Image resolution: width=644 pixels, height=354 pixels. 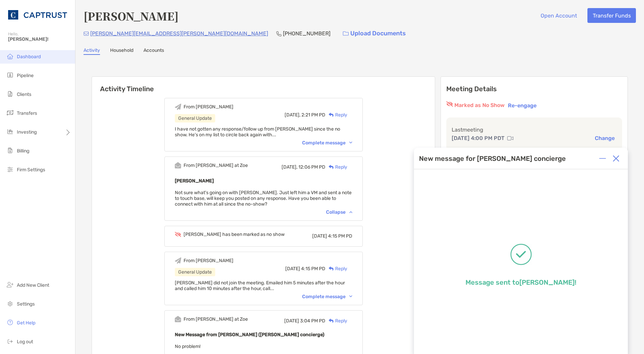 What do you see at coordinates (10, 132) in the screenshot?
I see `img: investing icon` at bounding box center [10, 132].